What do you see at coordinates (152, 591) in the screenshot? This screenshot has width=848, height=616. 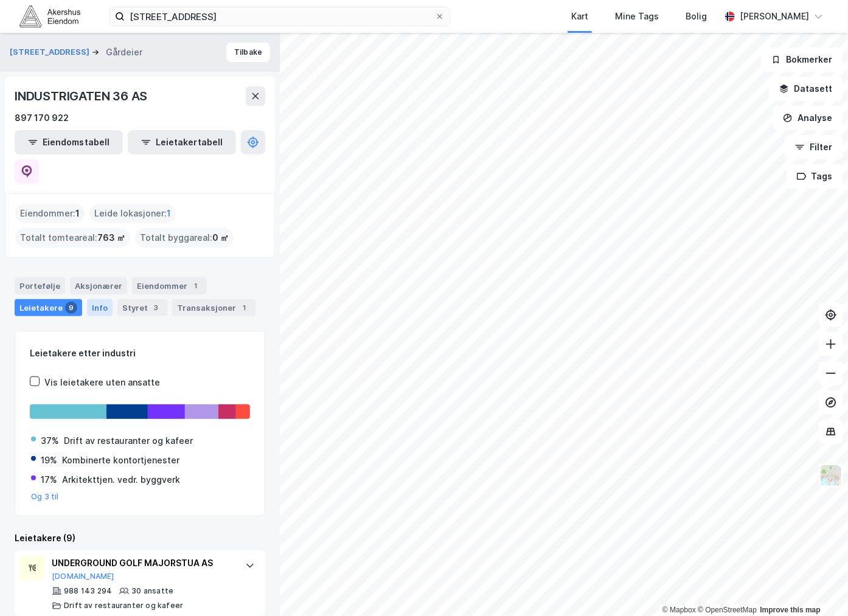 I see `div: 30 ansatte` at bounding box center [152, 591].